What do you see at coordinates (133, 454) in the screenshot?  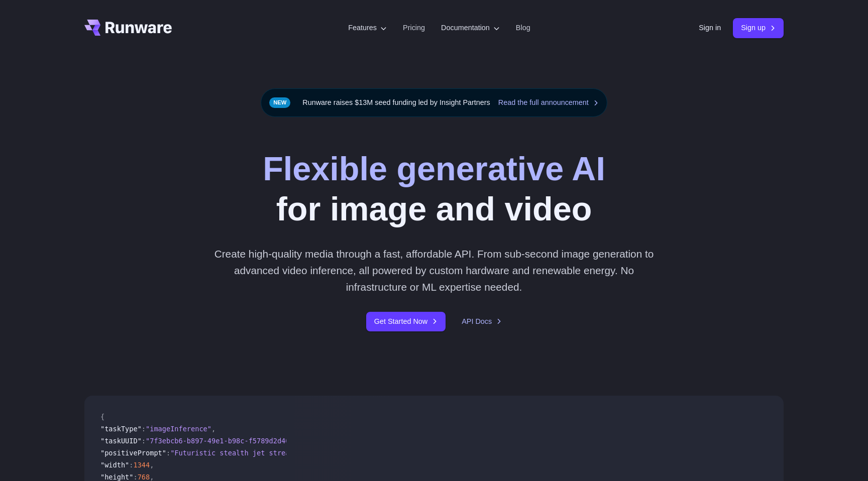 I see `span: "positivePrompt"` at bounding box center [133, 454].